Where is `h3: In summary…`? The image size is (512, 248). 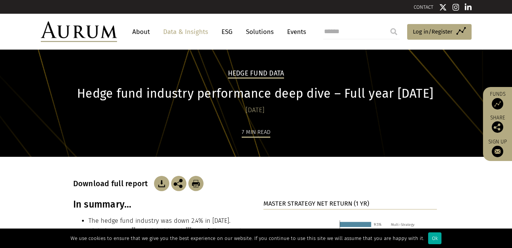 h3: In summary… is located at coordinates (160, 204).